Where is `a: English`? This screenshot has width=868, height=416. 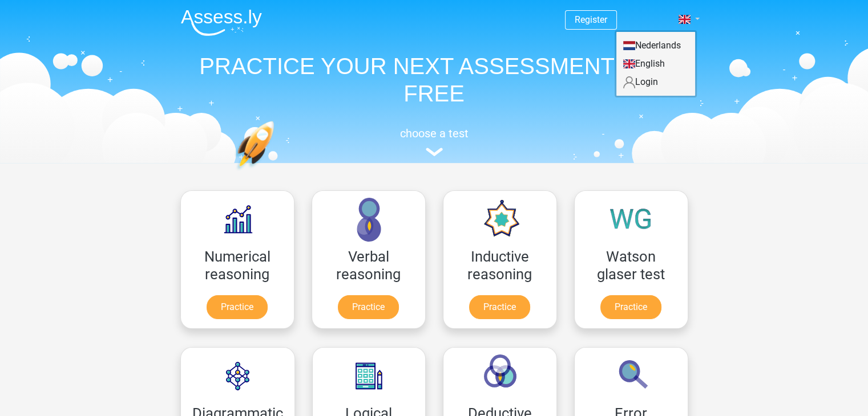 a: English is located at coordinates (656, 64).